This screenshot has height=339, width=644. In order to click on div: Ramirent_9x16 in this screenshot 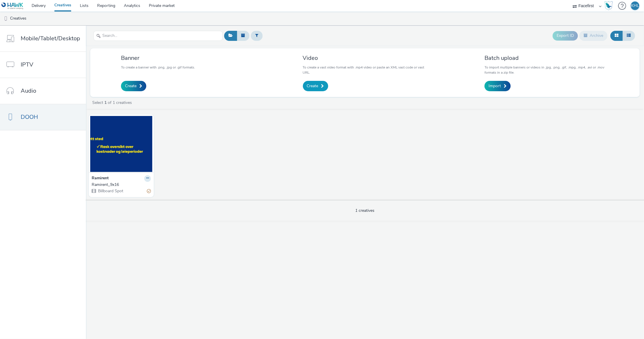, I will do `click(120, 184)`.